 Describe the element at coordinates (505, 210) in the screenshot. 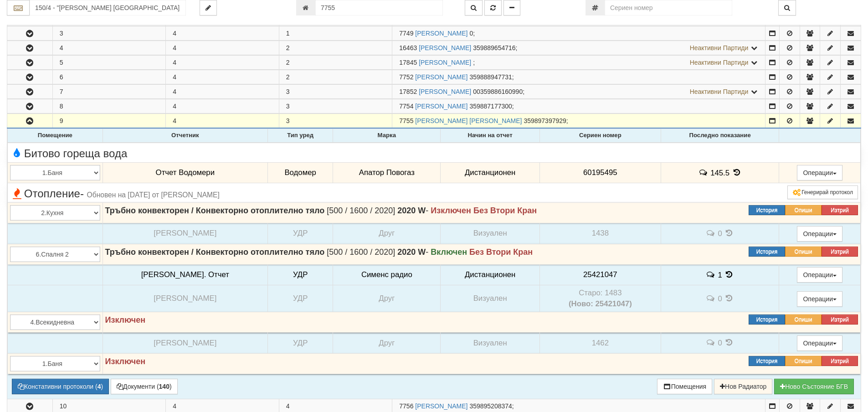

I see `strong: Без Втори Кран` at that location.